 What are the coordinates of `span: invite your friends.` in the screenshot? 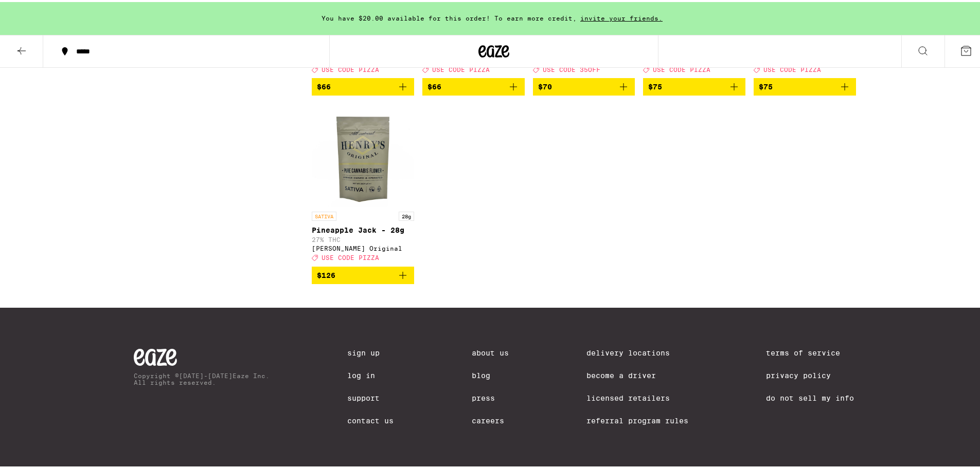 It's located at (621, 16).